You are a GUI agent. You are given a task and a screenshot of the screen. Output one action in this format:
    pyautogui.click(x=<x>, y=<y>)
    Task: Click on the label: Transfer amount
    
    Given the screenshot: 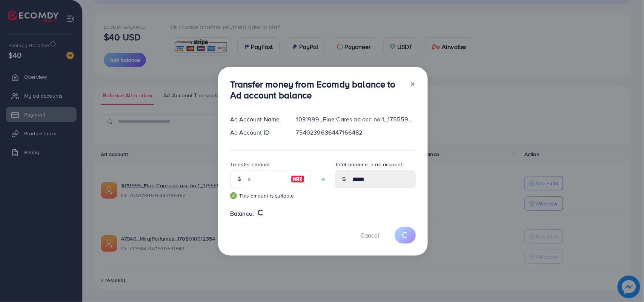 What is the action you would take?
    pyautogui.click(x=250, y=164)
    